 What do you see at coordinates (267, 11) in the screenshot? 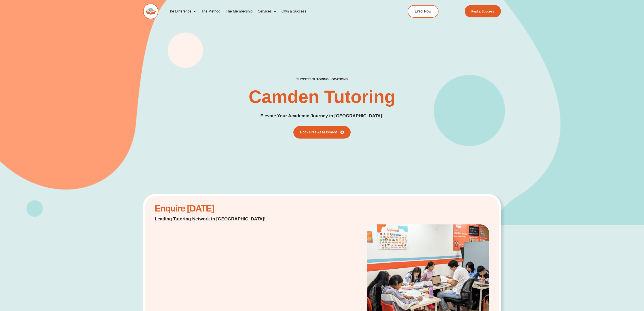
I see `a: Services` at bounding box center [267, 11].